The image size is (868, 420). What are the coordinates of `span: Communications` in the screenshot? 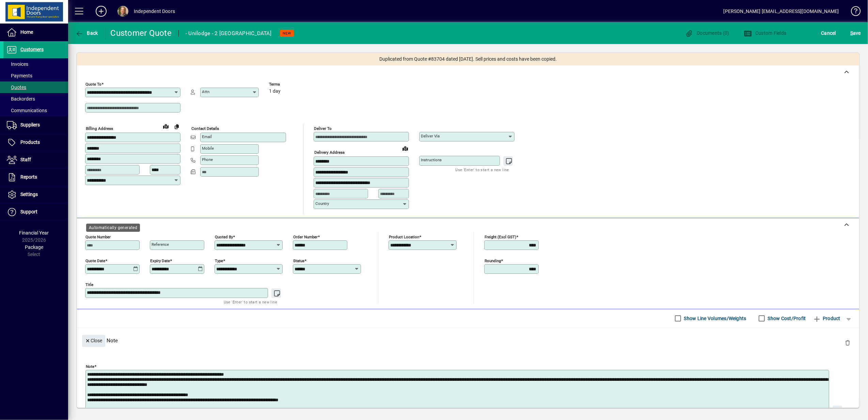 It's located at (27, 110).